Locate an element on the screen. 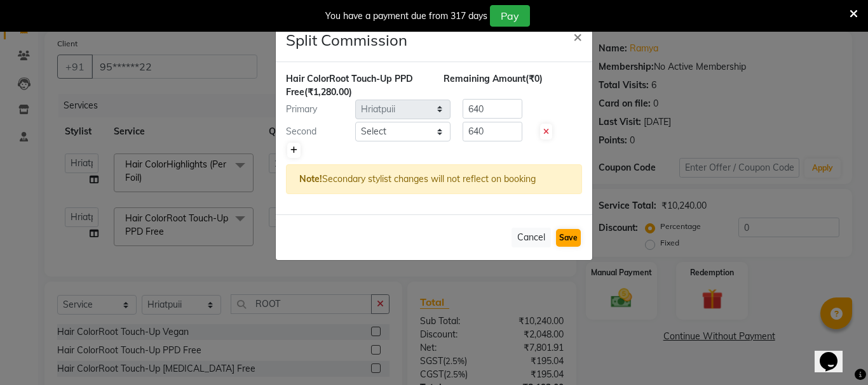  button: Pay is located at coordinates (510, 16).